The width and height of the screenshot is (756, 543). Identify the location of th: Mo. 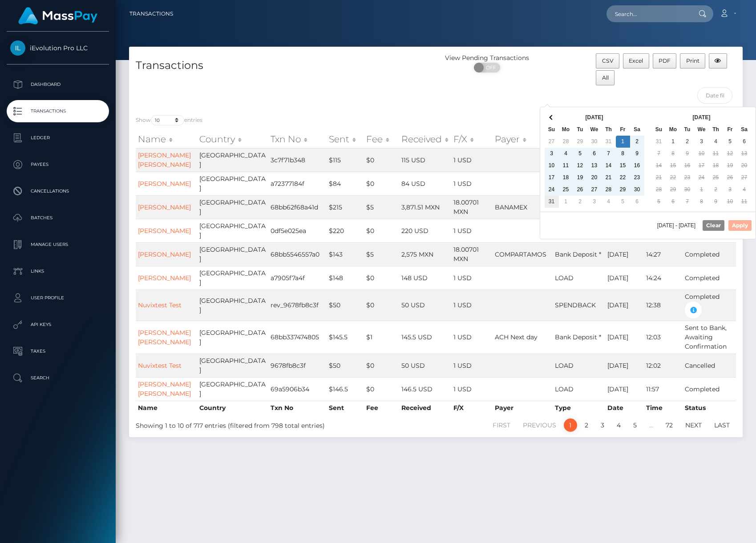
(566, 129).